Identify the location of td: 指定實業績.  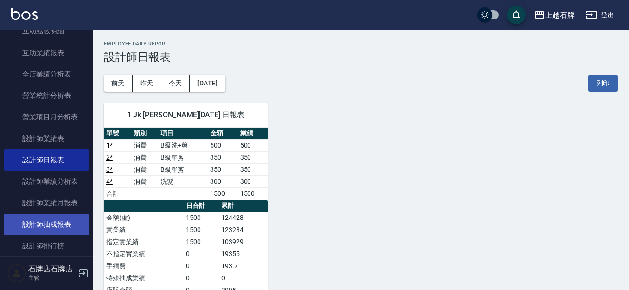
(144, 241).